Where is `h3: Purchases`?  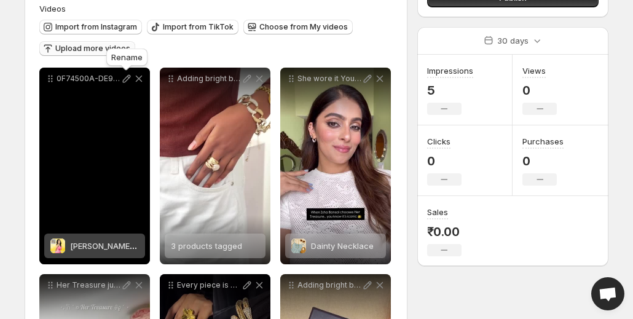 h3: Purchases is located at coordinates (542, 141).